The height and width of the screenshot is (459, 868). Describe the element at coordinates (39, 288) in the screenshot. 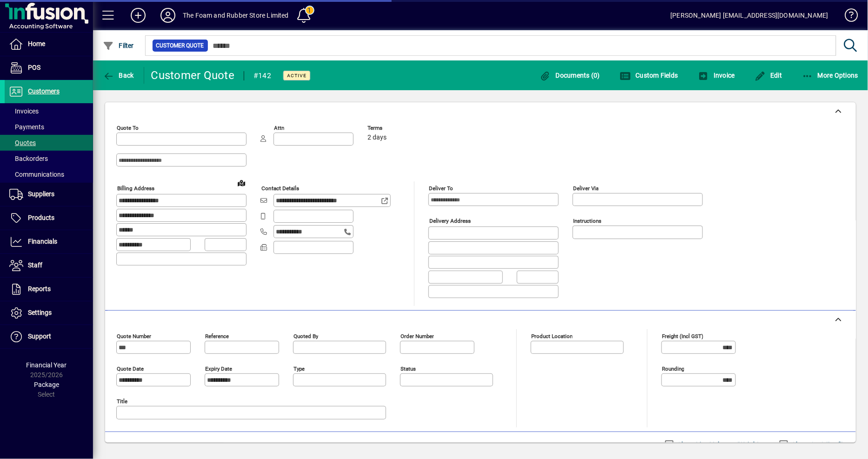

I see `span: Reports` at that location.